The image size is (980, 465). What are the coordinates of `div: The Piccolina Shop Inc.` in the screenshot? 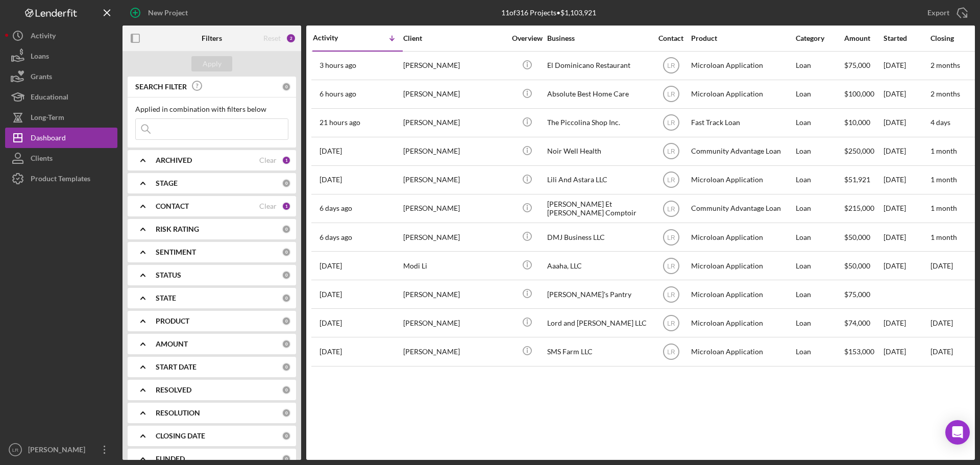 It's located at (598, 123).